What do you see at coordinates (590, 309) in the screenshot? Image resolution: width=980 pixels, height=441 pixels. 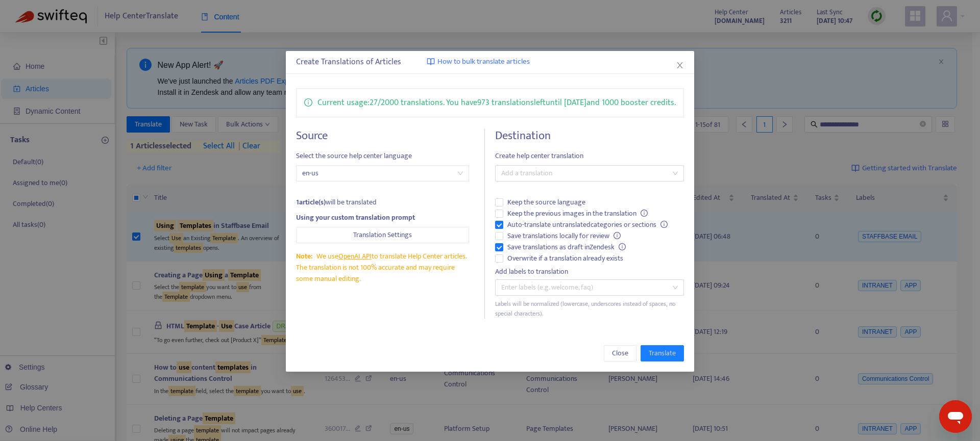 I see `div: Labels will be normalized (lowercase, underscores instead of spaces, no special characters).` at bounding box center [590, 309].